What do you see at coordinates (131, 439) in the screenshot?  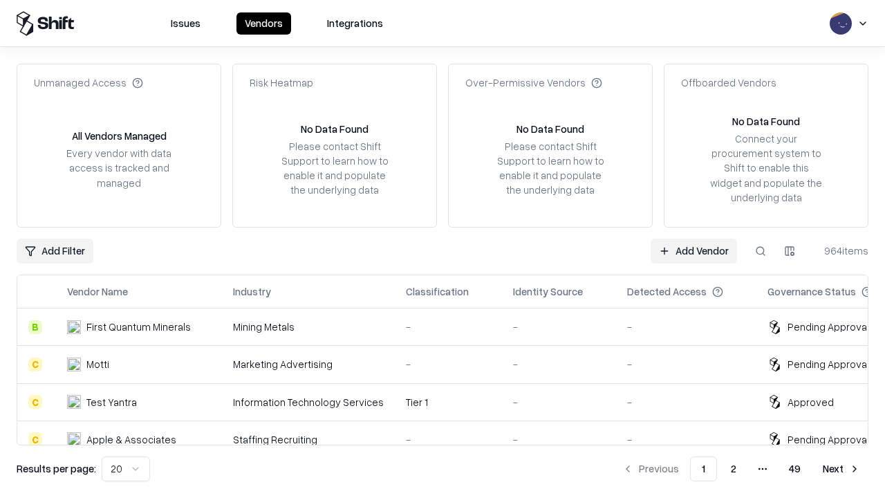 I see `div: Apple & Associates` at bounding box center [131, 439].